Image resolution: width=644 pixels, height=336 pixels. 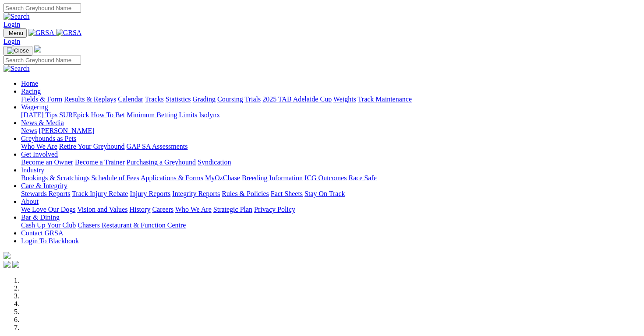 What do you see at coordinates (331, 163) in the screenshot?
I see `div: Get Involved` at bounding box center [331, 163].